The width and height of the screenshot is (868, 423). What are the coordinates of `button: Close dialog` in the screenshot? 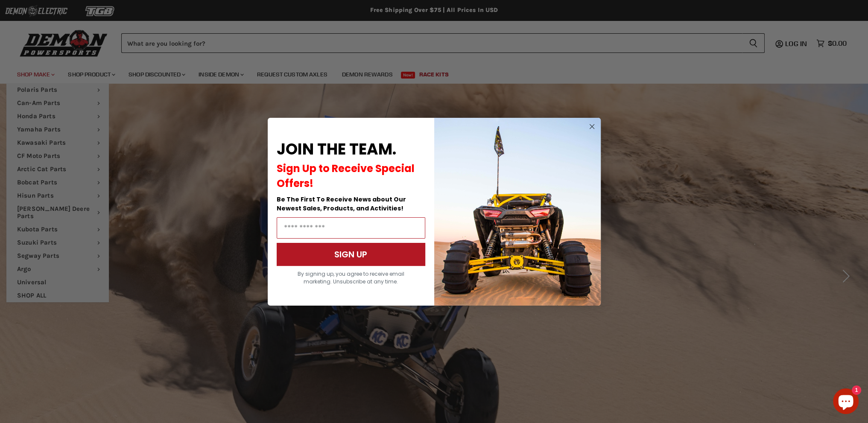 It's located at (592, 126).